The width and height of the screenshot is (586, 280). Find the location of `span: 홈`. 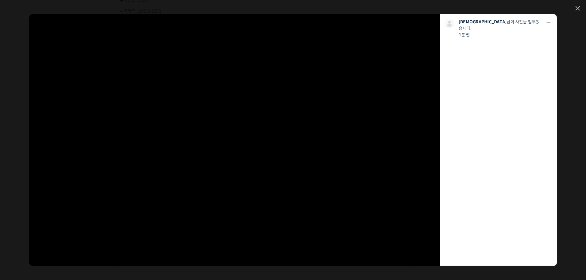

span: 홈 is located at coordinates (21, 207).